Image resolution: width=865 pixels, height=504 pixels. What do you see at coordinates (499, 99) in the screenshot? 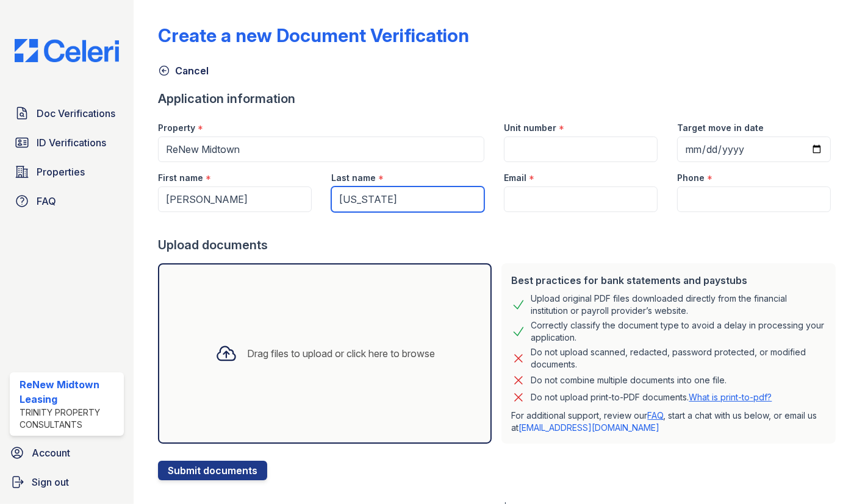
I see `div: Application information` at bounding box center [499, 99].